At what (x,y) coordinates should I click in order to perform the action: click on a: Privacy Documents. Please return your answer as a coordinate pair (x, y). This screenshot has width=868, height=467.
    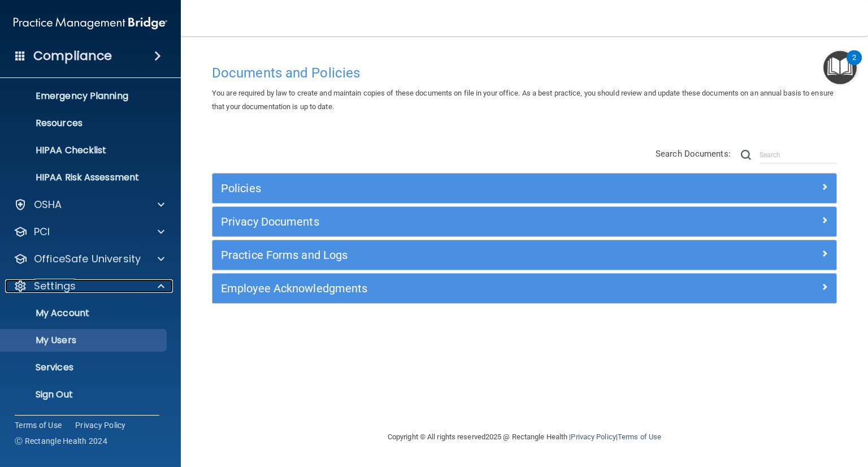
    Looking at the image, I should click on (524, 221).